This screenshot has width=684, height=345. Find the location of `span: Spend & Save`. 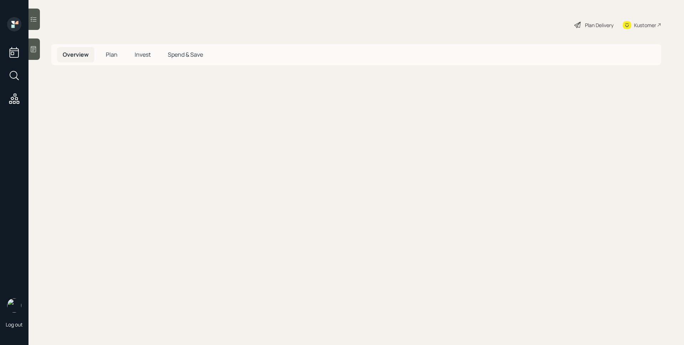

span: Spend & Save is located at coordinates (185, 54).